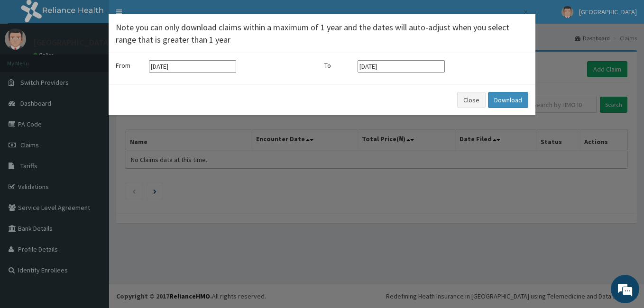 The height and width of the screenshot is (308, 644). Describe the element at coordinates (508, 100) in the screenshot. I see `button: Download` at that location.